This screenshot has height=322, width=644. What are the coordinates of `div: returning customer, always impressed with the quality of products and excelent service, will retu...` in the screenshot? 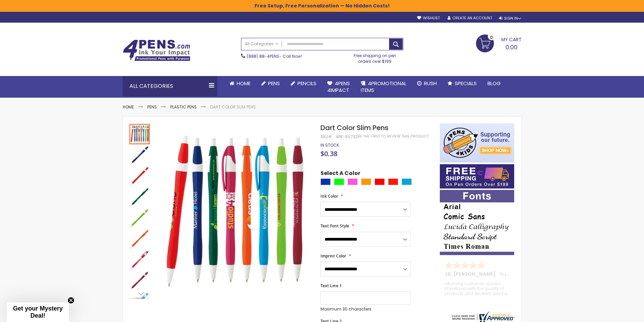 It's located at (477, 289).